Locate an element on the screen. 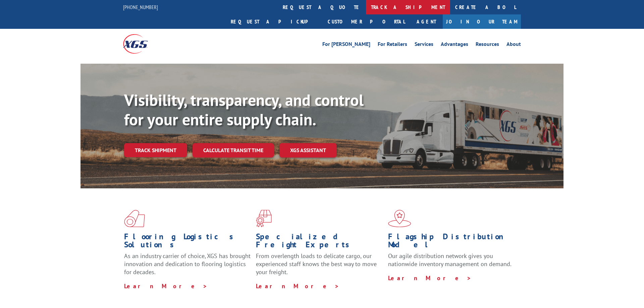 The width and height of the screenshot is (644, 308). a: Agent is located at coordinates (426, 21).